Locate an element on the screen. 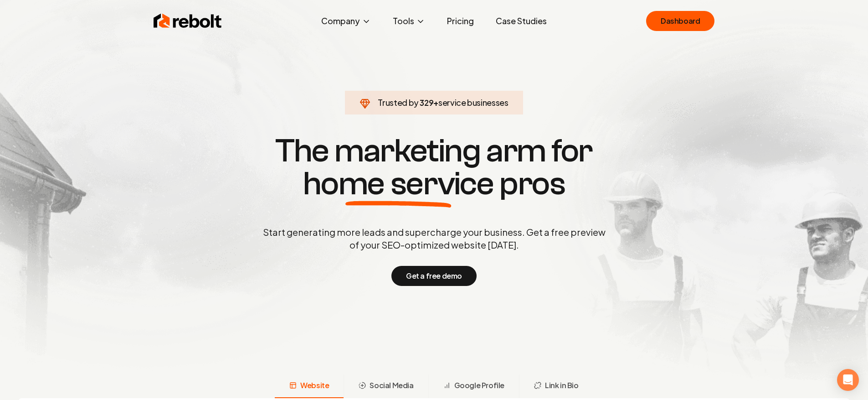 The image size is (868, 400). a: Pricing is located at coordinates (460, 21).